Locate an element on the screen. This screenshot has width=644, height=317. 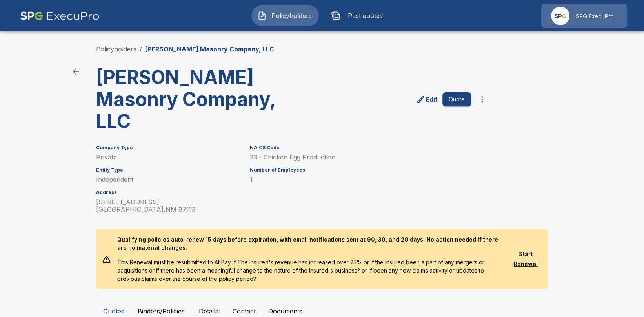
h6: Entity Type is located at coordinates (168, 170).